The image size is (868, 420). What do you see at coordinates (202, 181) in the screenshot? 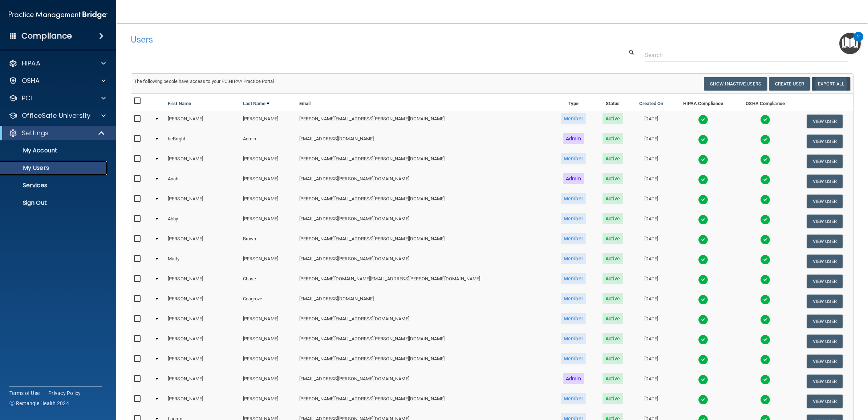
I see `td: Anahi` at bounding box center [202, 181].